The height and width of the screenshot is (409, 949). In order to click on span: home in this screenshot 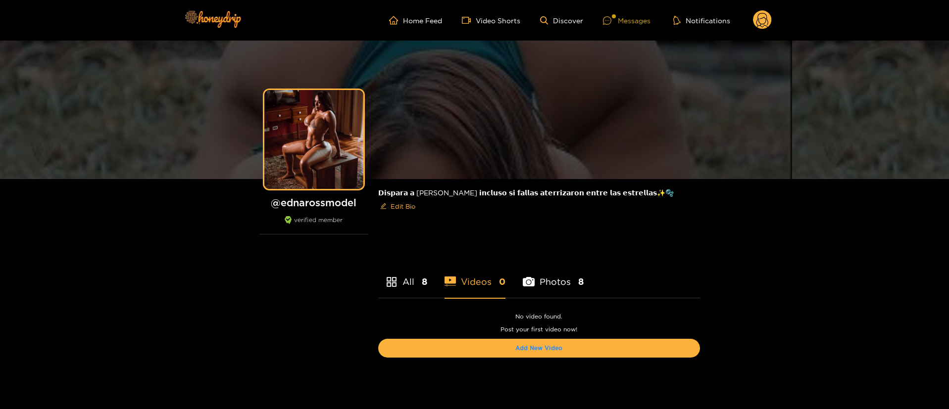, I will do `click(396, 20)`.